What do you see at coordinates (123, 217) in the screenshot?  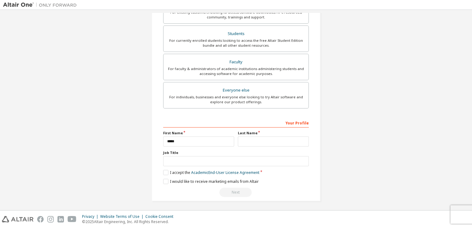 I see `div: Website Terms of Use` at bounding box center [123, 217].